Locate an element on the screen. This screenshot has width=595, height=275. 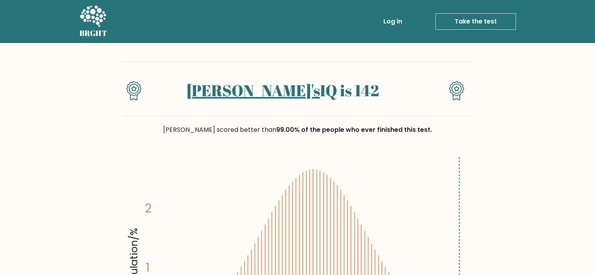
h5: BRGHT is located at coordinates (94, 33).